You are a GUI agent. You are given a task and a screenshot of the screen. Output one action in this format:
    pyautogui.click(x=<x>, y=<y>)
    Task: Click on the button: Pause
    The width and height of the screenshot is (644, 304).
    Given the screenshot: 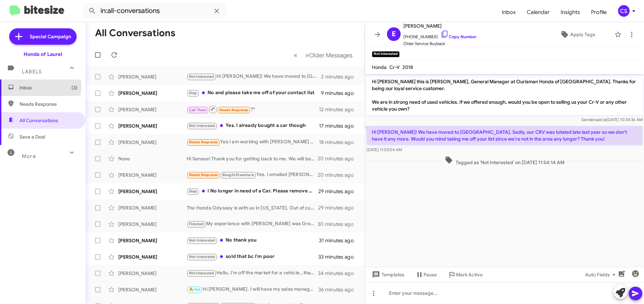 What is the action you would take?
    pyautogui.click(x=426, y=275)
    